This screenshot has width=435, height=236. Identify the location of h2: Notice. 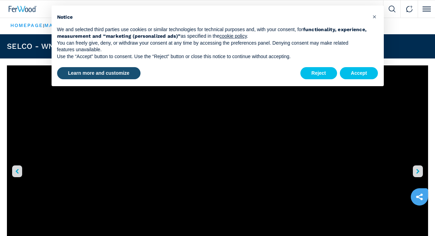
(212, 17).